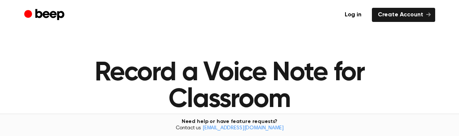 This screenshot has width=459, height=136. I want to click on a: Beep, so click(45, 15).